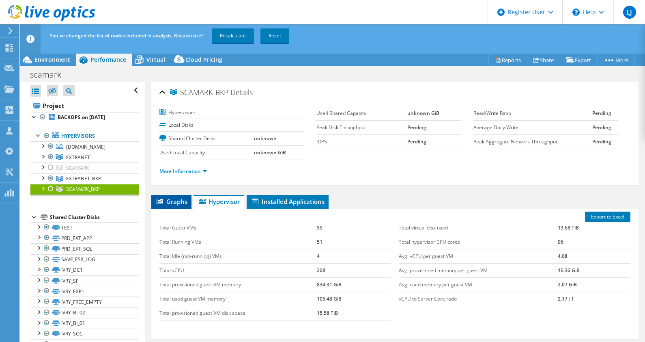  Describe the element at coordinates (354, 256) in the screenshot. I see `td: 4` at that location.